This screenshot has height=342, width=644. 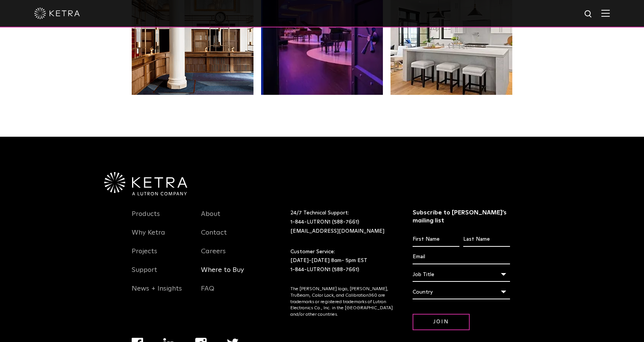 I want to click on a: Projects, so click(x=144, y=256).